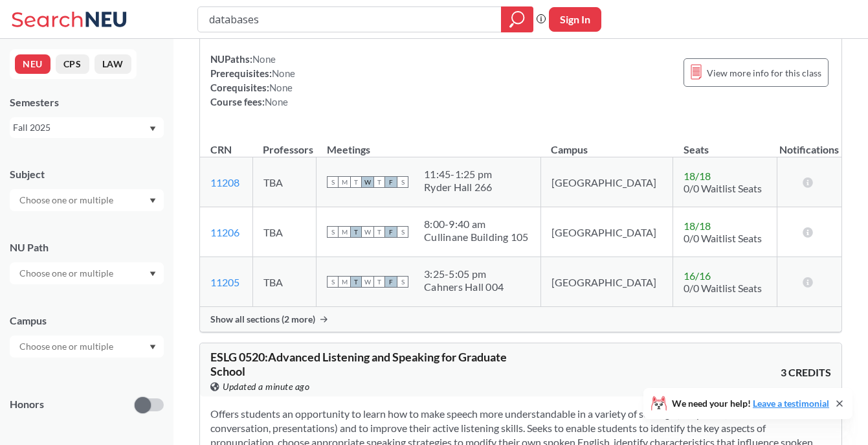 Image resolution: width=868 pixels, height=445 pixels. What do you see at coordinates (606, 143) in the screenshot?
I see `th: Campus` at bounding box center [606, 143].